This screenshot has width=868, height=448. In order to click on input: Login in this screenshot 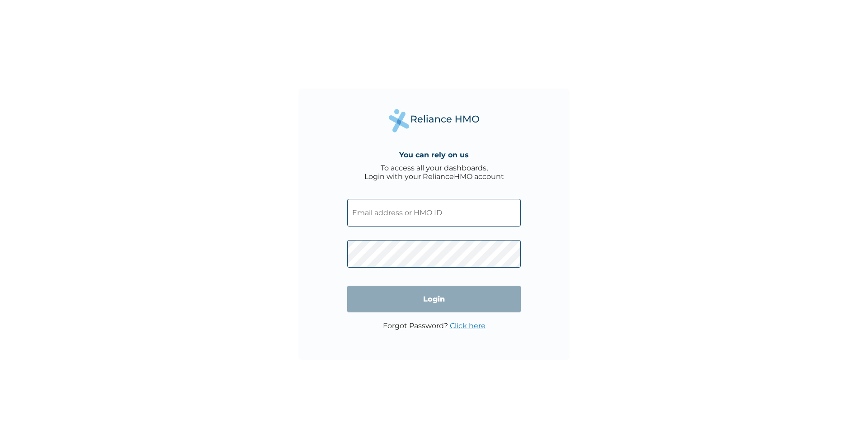, I will do `click(434, 299)`.